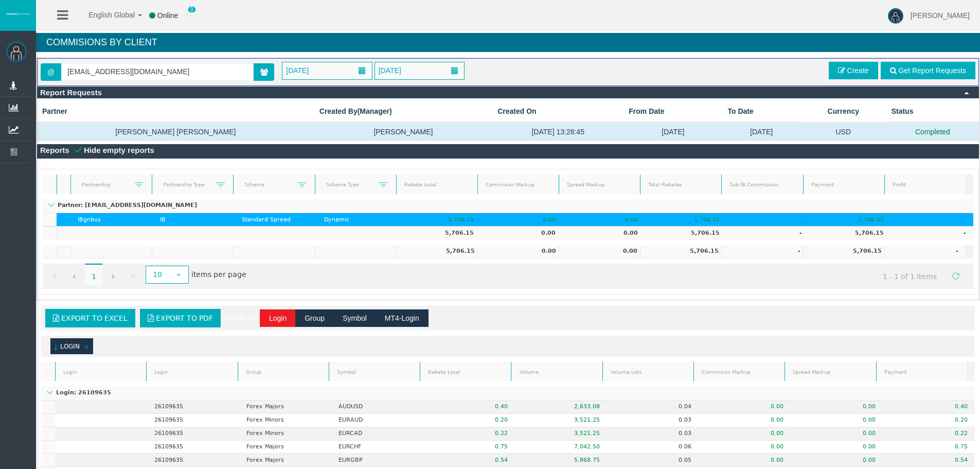 Image resolution: width=980 pixels, height=469 pixels. What do you see at coordinates (278, 318) in the screenshot?
I see `button: Login` at bounding box center [278, 318].